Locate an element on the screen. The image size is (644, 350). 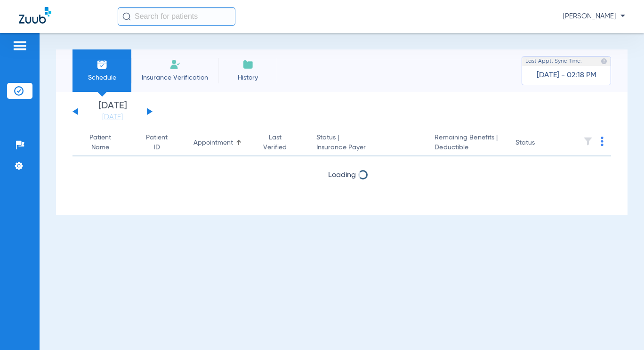
th: Status is located at coordinates (540, 143).